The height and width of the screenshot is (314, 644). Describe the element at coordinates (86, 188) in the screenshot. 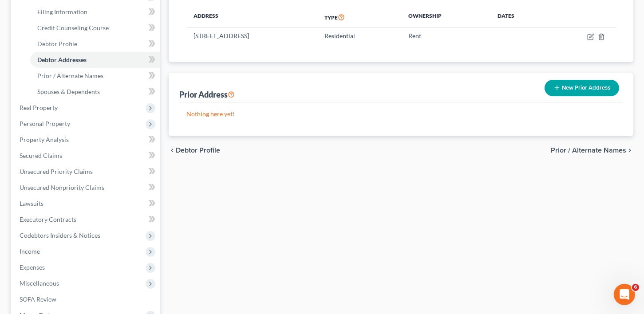

I see `a: Unsecured Nonpriority Claims` at that location.